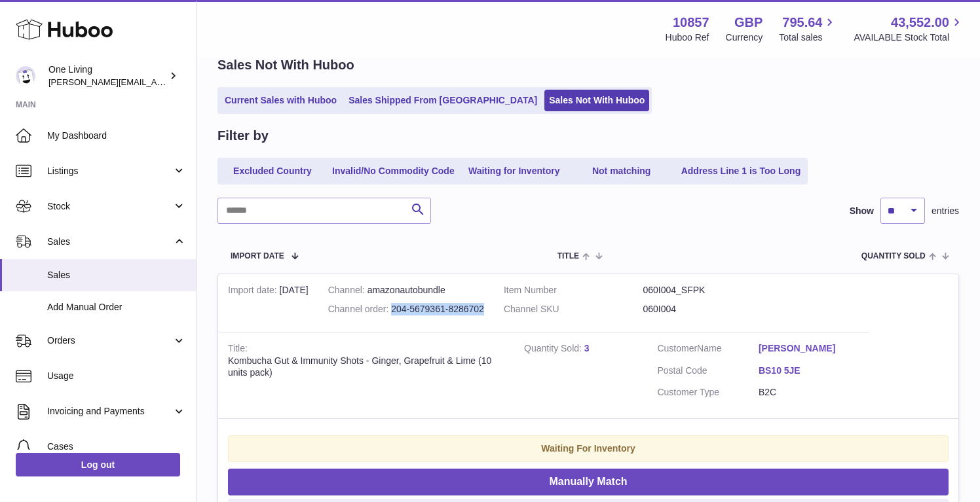 This screenshot has height=502, width=980. I want to click on a: Waiting for Inventory, so click(514, 171).